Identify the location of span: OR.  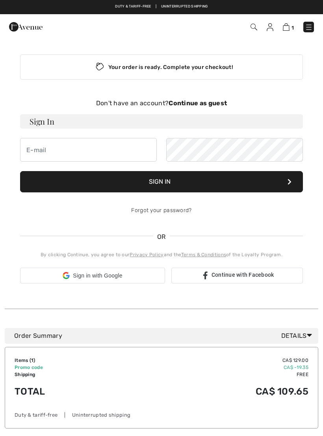
(162, 237).